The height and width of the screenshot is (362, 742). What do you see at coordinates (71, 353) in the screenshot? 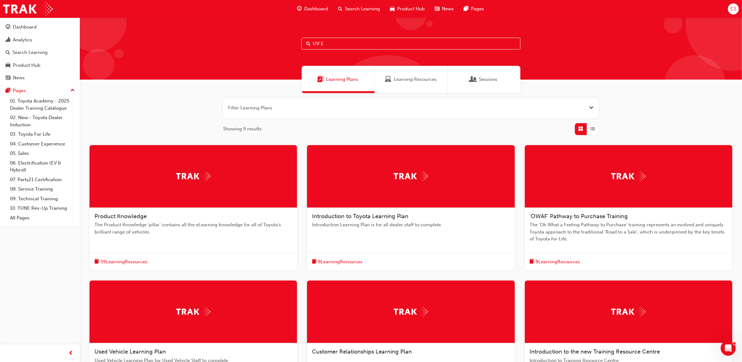
I see `span: prev-icon` at bounding box center [71, 353].